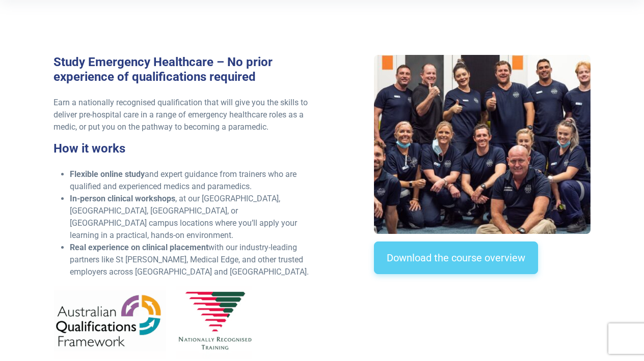 Image resolution: width=644 pixels, height=361 pixels. What do you see at coordinates (107, 174) in the screenshot?
I see `strong: Flexible online study` at bounding box center [107, 174].